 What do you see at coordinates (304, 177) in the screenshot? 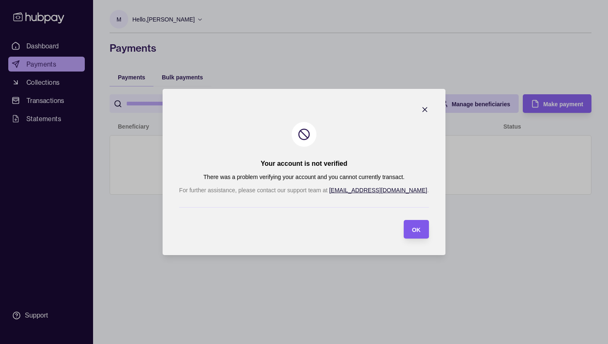
I see `p: There was a problem verifying your account and you cannot currently transact.` at bounding box center [304, 177].